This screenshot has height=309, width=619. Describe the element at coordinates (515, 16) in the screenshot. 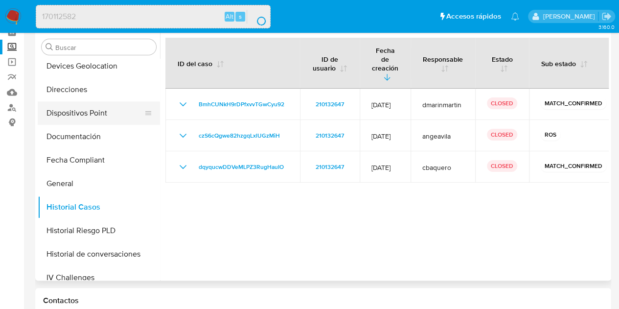

I see `a: Notificaciones` at that location.